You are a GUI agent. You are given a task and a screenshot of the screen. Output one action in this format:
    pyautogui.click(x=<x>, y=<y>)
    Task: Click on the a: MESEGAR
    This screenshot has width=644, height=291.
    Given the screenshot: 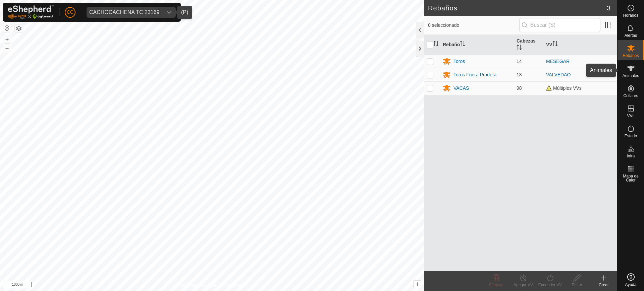 What is the action you would take?
    pyautogui.click(x=557, y=61)
    